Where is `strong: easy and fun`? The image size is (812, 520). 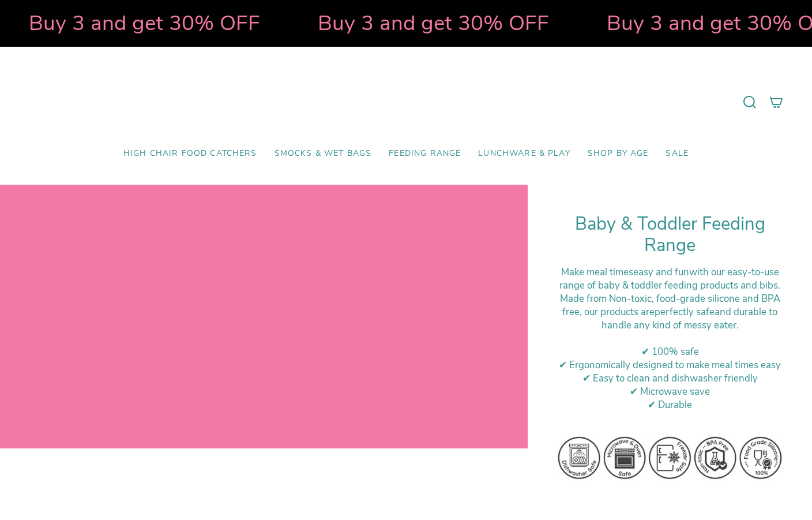 strong: easy and fun is located at coordinates (661, 271).